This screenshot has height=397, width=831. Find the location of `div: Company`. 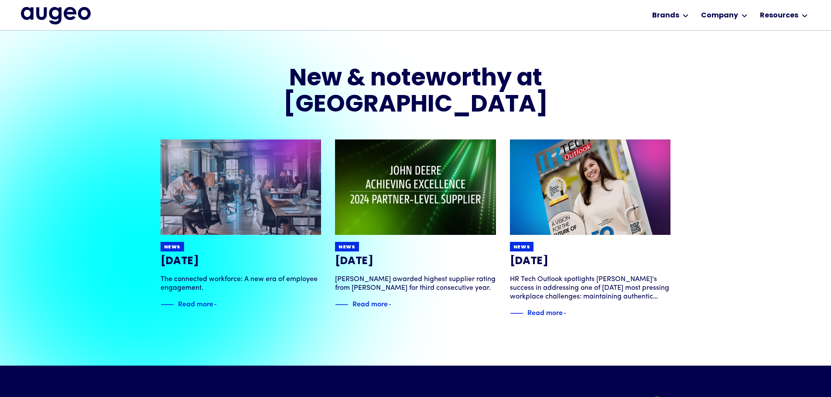

div: Company is located at coordinates (719, 16).